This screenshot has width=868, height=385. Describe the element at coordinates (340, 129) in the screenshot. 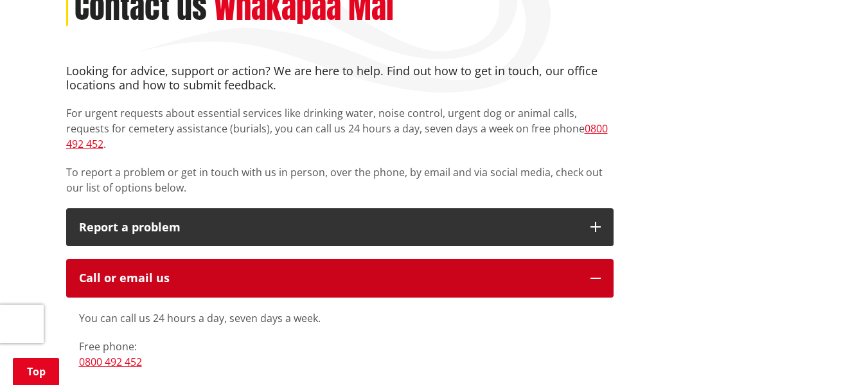

I see `p: For urgent requests about essential services like drinking water, noise control, urgent dog or an...` at that location.